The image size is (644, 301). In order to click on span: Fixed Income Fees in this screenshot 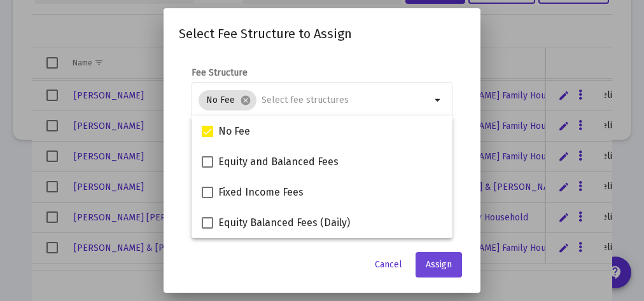, I will do `click(261, 193)`.